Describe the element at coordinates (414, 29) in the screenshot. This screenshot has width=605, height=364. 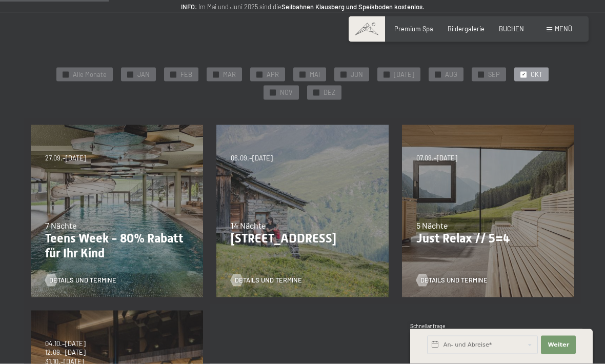
I see `span: Premium Spa` at that location.